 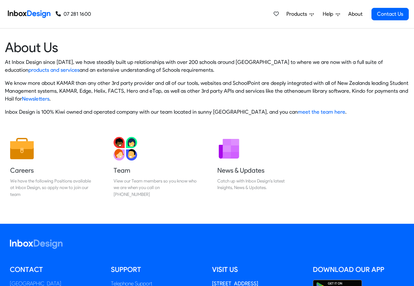 I want to click on a: News & Updates Catch up with Inbox Design's latest Insights, News & Updates., so click(x=259, y=167).